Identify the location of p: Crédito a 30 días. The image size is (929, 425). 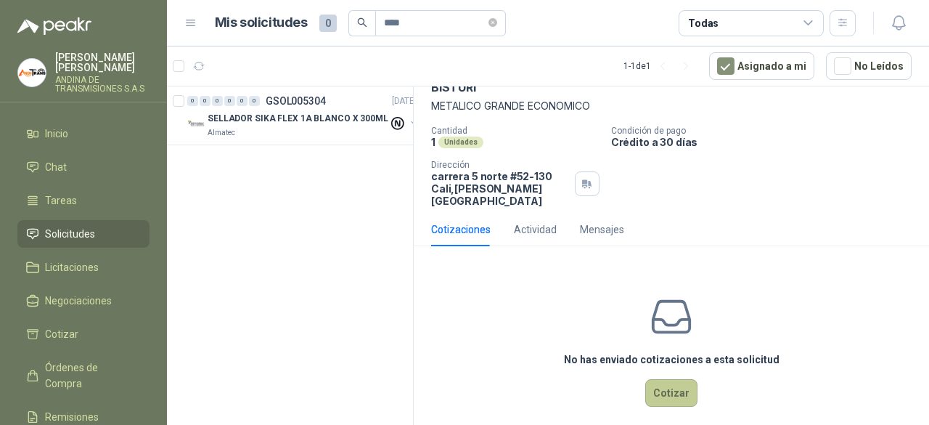
(767, 142).